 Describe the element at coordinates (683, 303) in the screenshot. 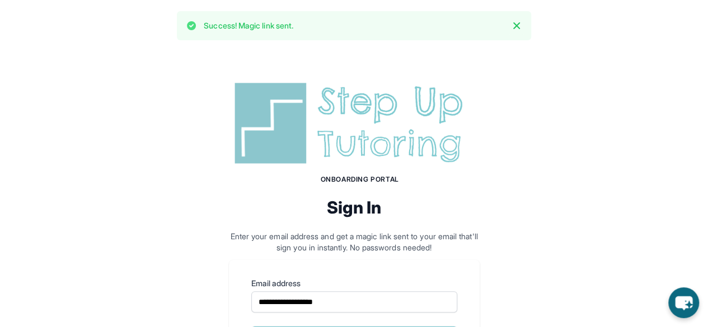

I see `button: chat-button` at that location.